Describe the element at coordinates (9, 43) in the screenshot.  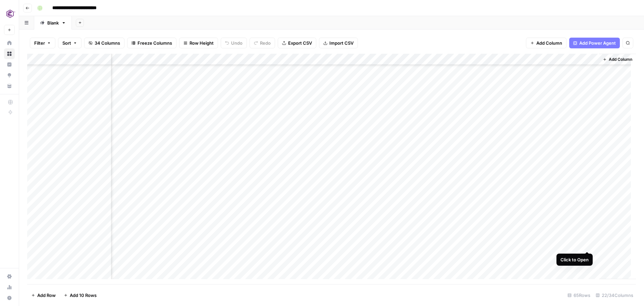
I see `a: Home` at that location.